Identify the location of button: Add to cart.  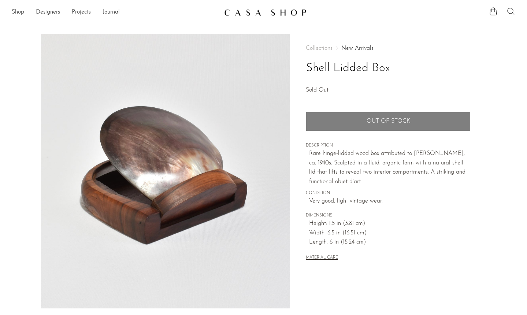
(388, 121).